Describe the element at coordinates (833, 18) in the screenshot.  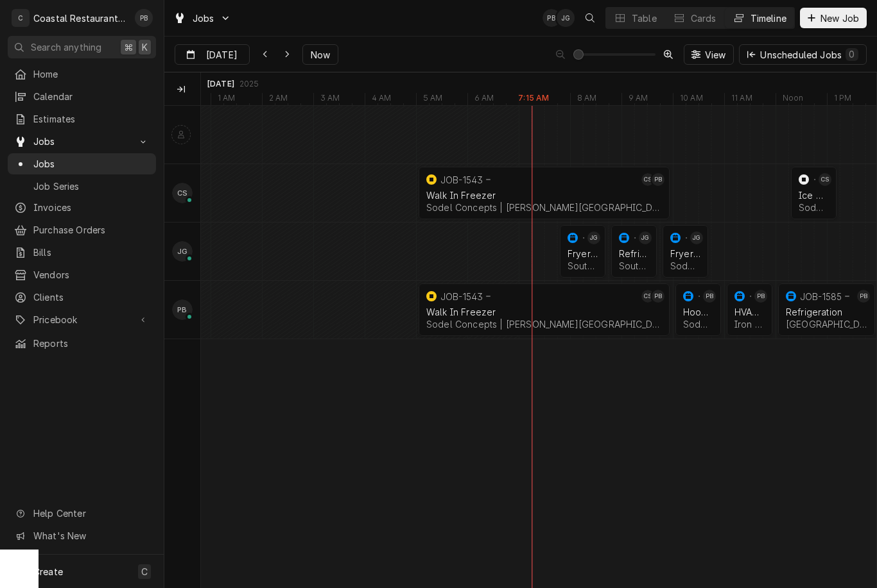
I see `button: New Job` at that location.